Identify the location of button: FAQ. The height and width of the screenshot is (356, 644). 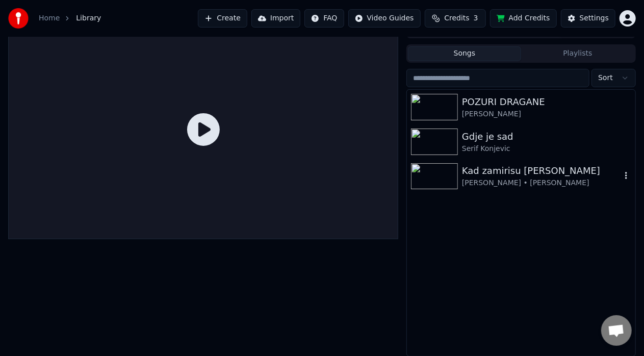
(324, 18).